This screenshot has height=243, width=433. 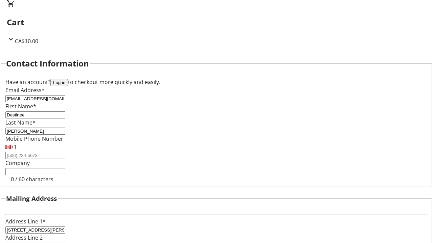 I want to click on label: First Name*, so click(x=21, y=106).